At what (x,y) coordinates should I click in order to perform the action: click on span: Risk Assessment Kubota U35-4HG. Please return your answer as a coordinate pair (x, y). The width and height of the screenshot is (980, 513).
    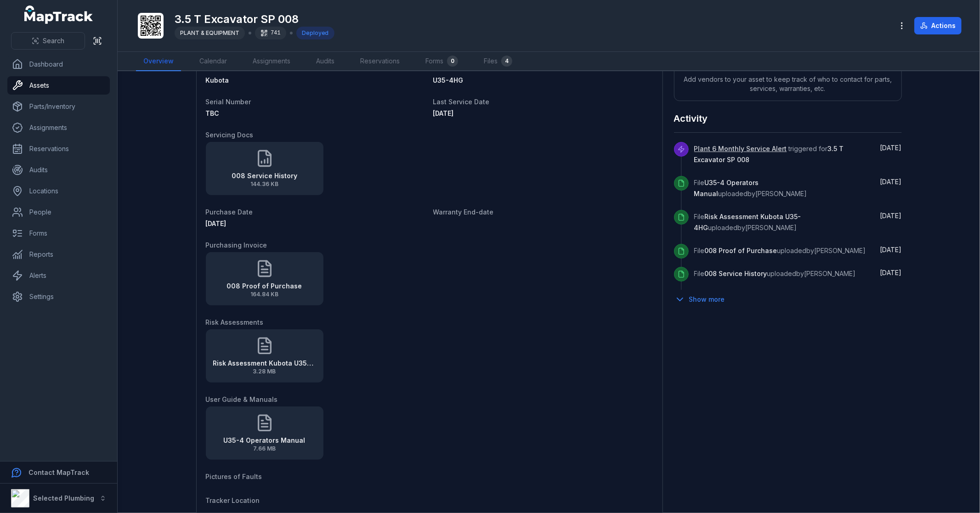
    Looking at the image, I should click on (747, 222).